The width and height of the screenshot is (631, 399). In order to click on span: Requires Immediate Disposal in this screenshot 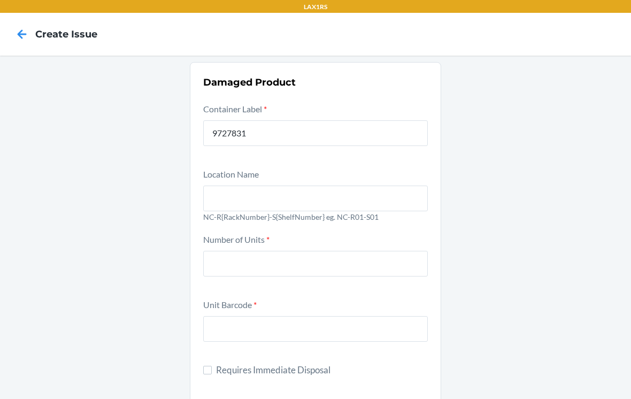, I will do `click(322, 370)`.